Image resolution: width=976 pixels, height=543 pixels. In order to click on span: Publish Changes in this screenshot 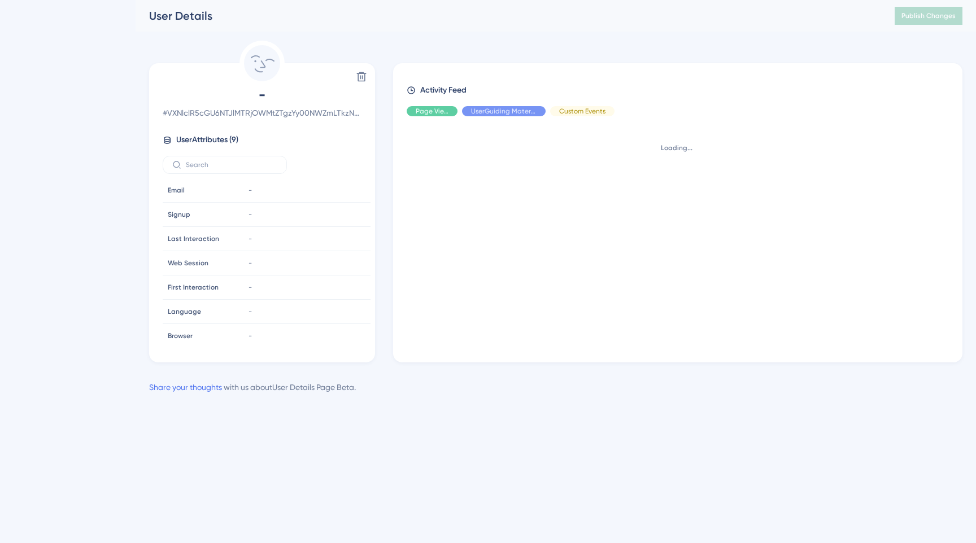, I will do `click(928, 16)`.